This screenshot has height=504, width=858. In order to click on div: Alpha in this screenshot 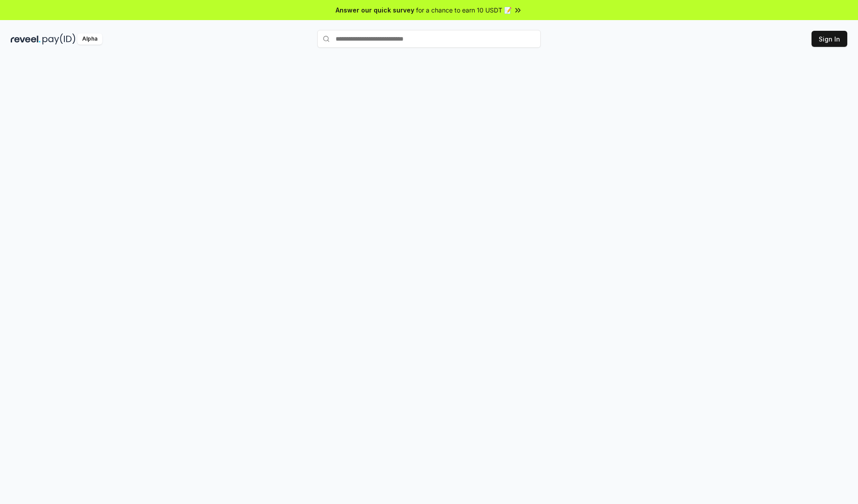, I will do `click(90, 39)`.